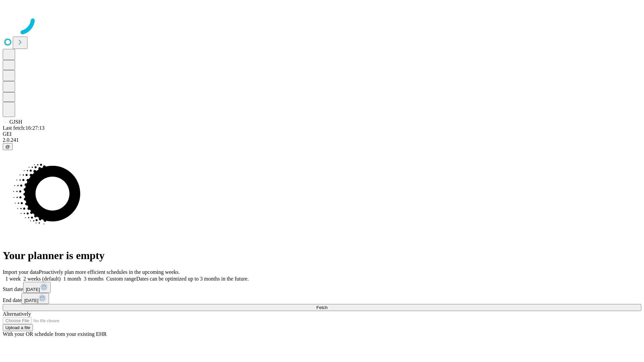 Image resolution: width=644 pixels, height=362 pixels. What do you see at coordinates (322, 140) in the screenshot?
I see `div: 2.0.241` at bounding box center [322, 140].